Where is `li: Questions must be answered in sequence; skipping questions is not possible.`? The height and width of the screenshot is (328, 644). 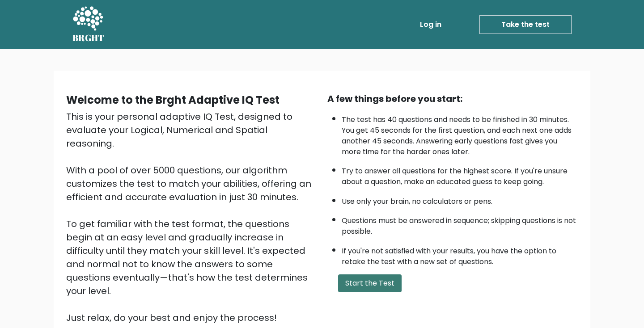 li: Questions must be answered in sequence; skipping questions is not possible. is located at coordinates (460, 224).